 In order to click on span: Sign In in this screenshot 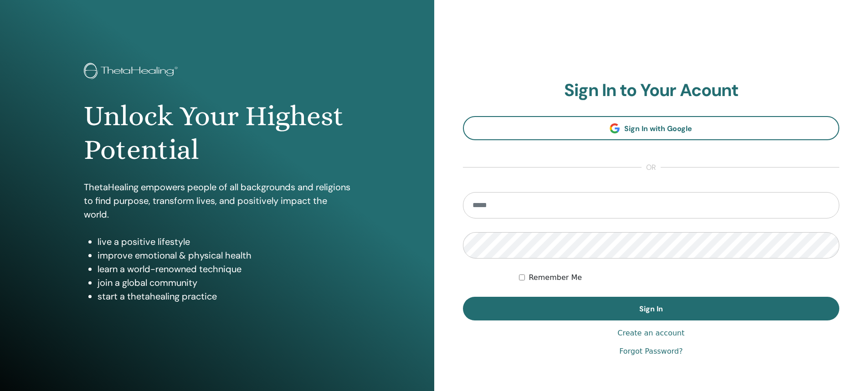, I will do `click(651, 309)`.